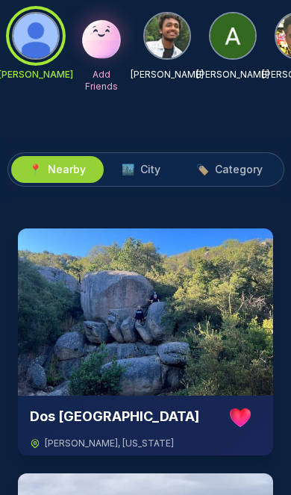  I want to click on p: Add Friends, so click(102, 81).